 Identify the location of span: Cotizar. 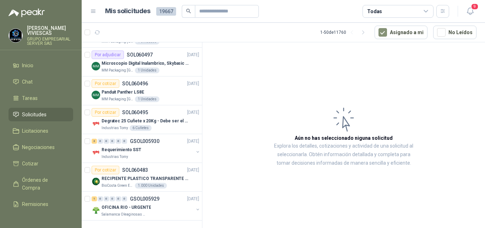
(30, 163).